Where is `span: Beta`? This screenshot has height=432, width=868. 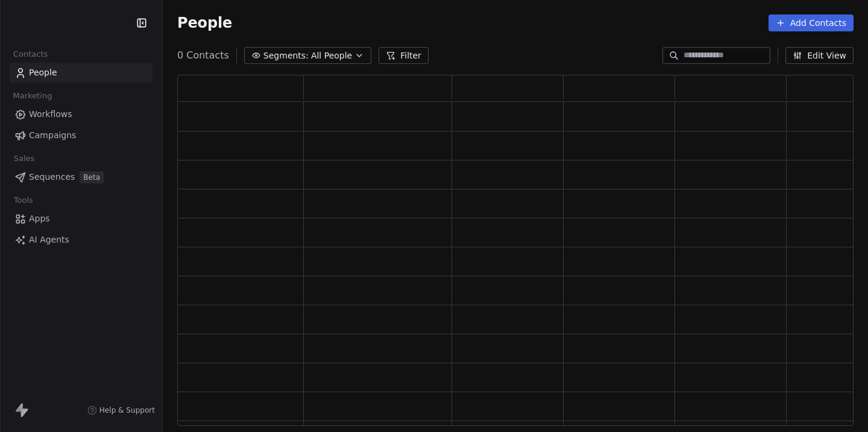
span: Beta is located at coordinates (92, 177).